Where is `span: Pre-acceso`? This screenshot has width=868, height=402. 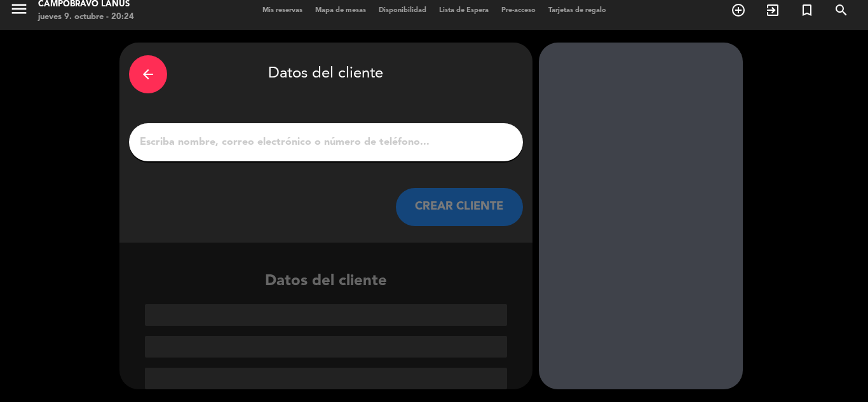 span: Pre-acceso is located at coordinates (519, 10).